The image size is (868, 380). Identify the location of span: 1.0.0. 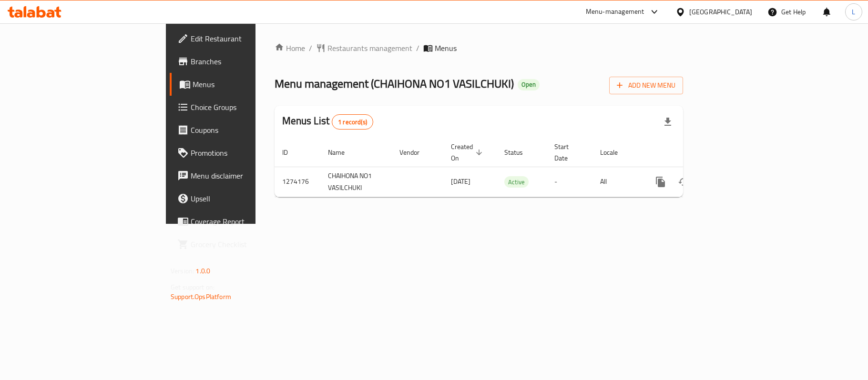
(202, 271).